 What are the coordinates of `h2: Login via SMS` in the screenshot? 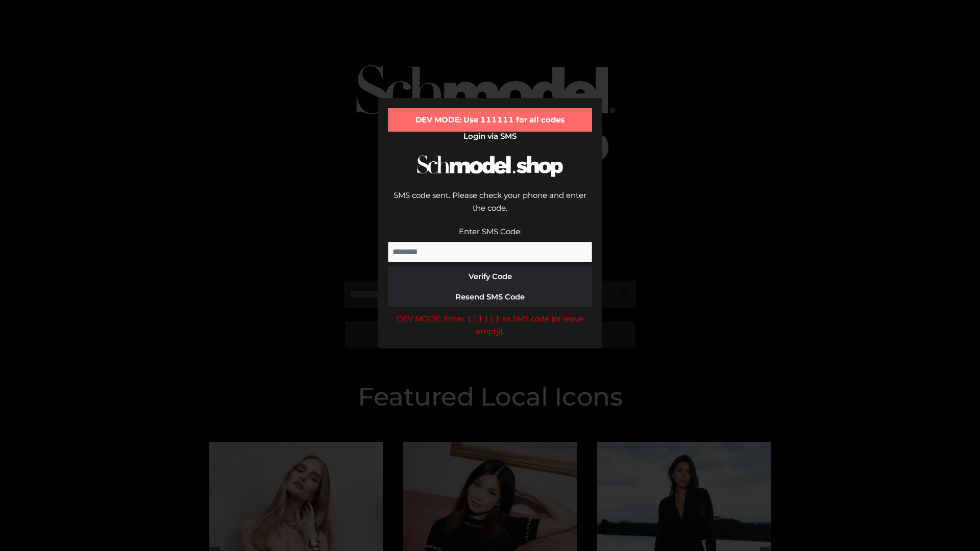 It's located at (490, 136).